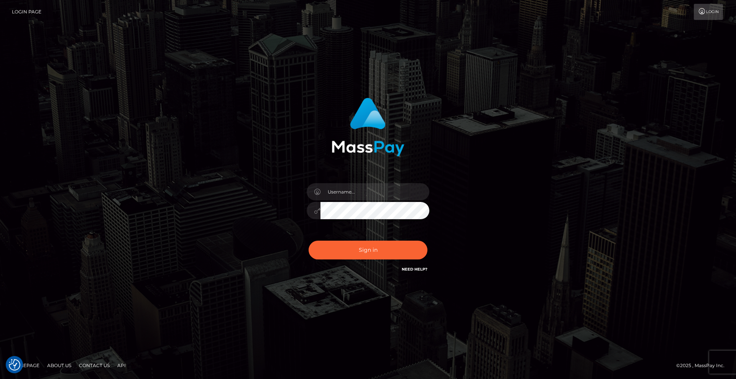 This screenshot has height=379, width=736. I want to click on a: Contact Us, so click(94, 365).